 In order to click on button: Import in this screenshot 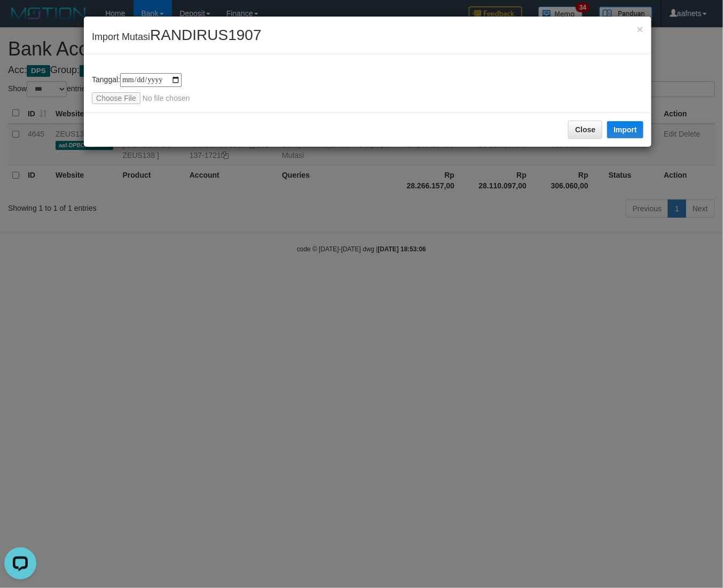, I will do `click(625, 130)`.